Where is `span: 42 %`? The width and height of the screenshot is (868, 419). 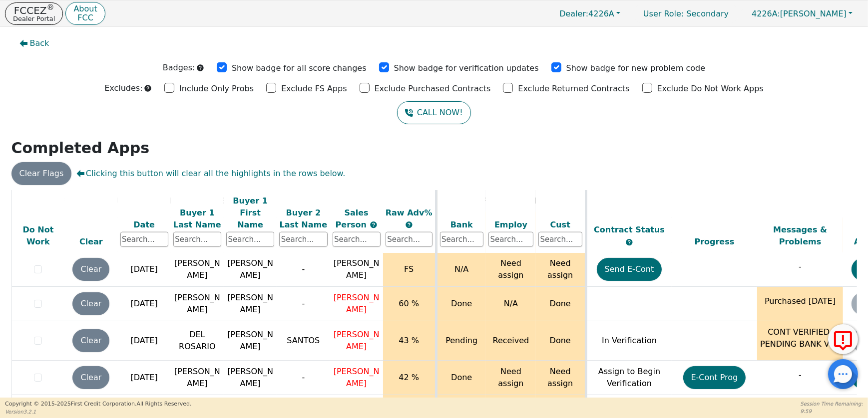 span: 42 % is located at coordinates (409, 377).